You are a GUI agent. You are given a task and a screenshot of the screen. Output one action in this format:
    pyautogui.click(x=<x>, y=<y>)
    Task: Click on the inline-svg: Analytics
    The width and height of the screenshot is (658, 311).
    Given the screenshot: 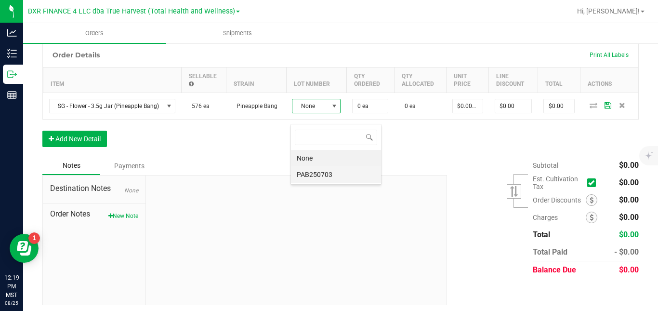 What is the action you would take?
    pyautogui.click(x=12, y=33)
    